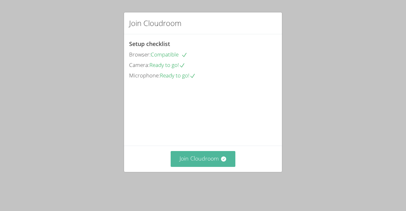  I want to click on span: Compatible, so click(169, 54).